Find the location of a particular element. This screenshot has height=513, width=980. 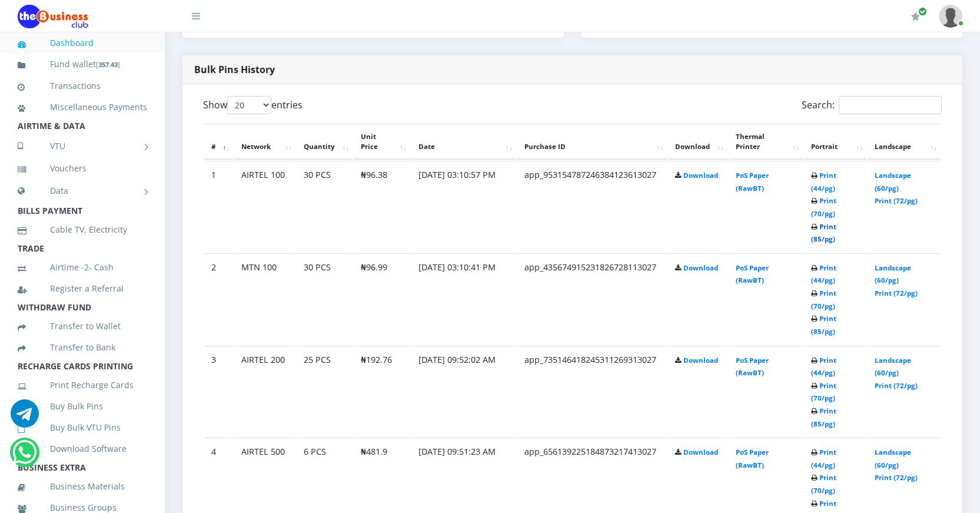

span: Renew/Upgrade Subscription is located at coordinates (922, 11).